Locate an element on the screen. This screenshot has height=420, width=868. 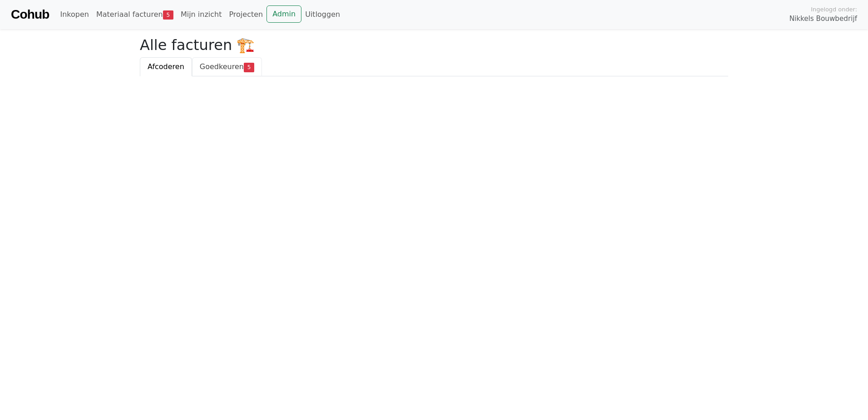
a: Materiaal facturen5 is located at coordinates (135, 15).